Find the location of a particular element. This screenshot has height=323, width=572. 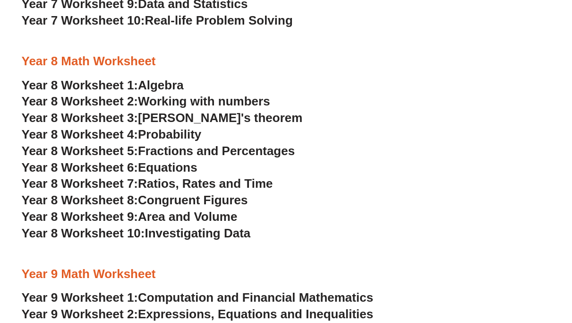

span: Year 8 Worksheet 2: is located at coordinates (80, 101).